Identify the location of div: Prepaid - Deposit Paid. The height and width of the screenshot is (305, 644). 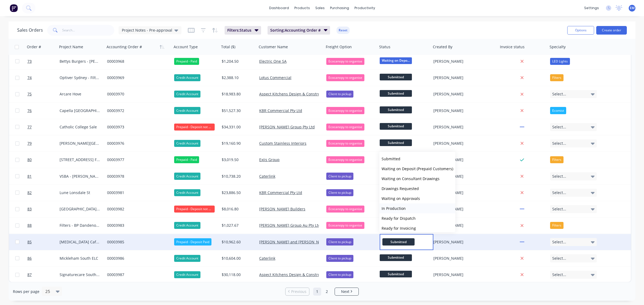
(192, 241).